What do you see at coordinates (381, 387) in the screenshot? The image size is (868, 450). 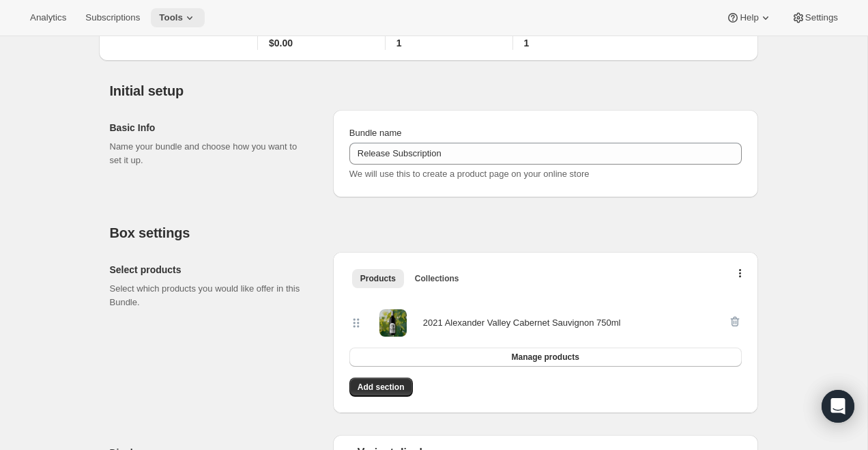 I see `button: Add section` at bounding box center [381, 387].